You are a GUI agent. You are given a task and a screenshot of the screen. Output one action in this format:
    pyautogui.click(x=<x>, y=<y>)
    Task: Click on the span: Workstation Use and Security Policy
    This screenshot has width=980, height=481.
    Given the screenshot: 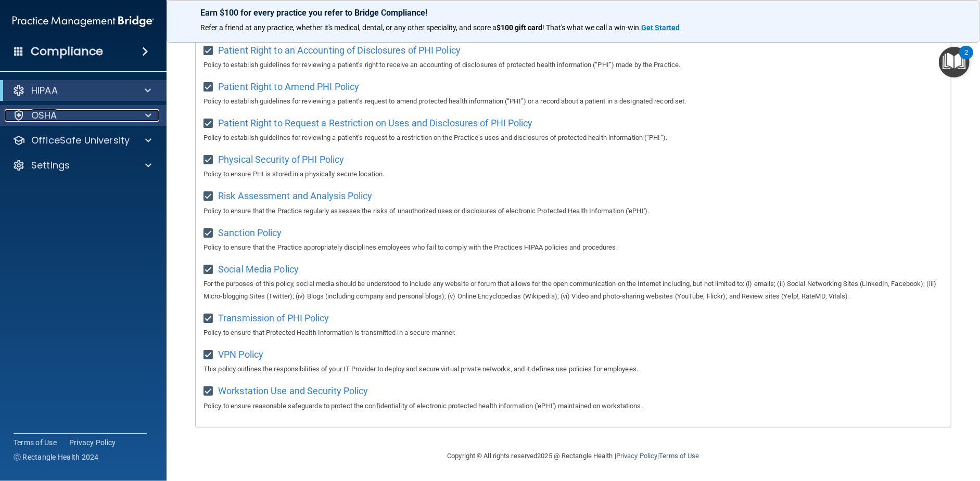 What is the action you would take?
    pyautogui.click(x=293, y=390)
    